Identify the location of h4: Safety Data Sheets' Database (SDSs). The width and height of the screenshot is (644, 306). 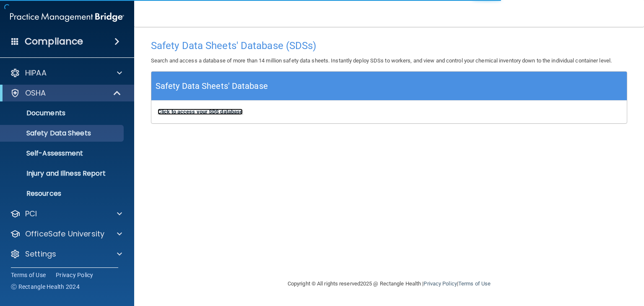
(389, 46).